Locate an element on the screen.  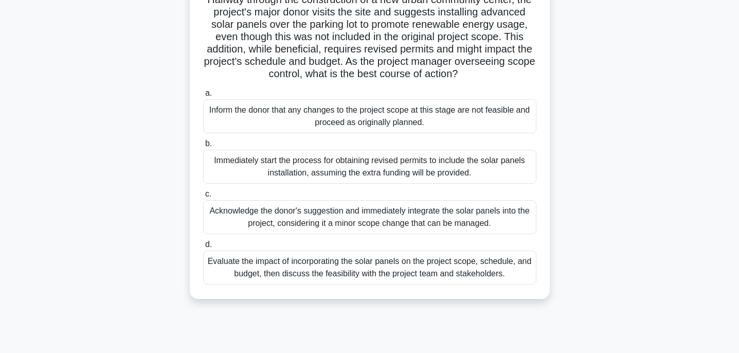
span: a. is located at coordinates (208, 93).